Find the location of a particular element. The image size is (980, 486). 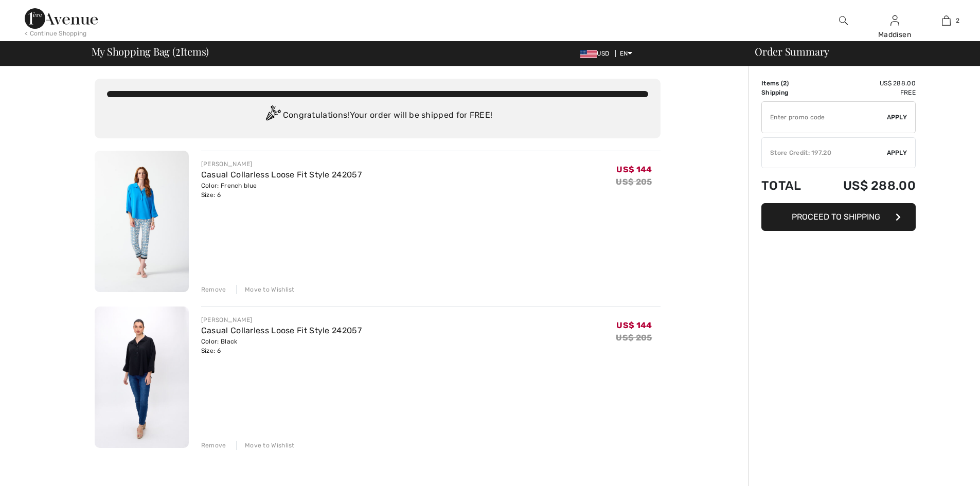

a: 2 is located at coordinates (946, 21).